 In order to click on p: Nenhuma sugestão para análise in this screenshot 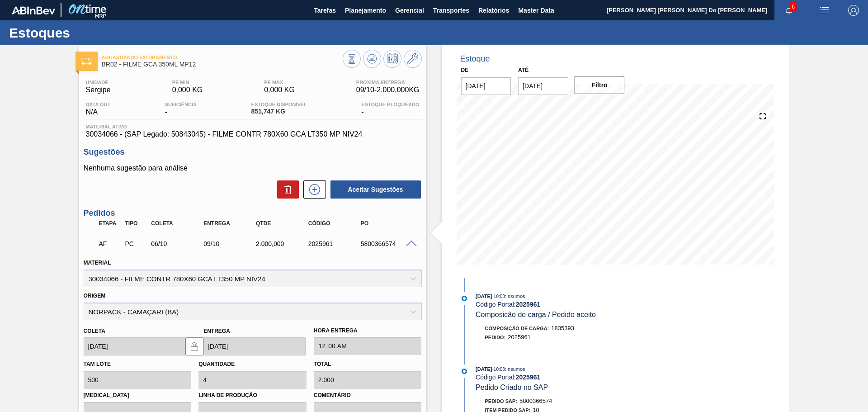, I will do `click(252, 168)`.